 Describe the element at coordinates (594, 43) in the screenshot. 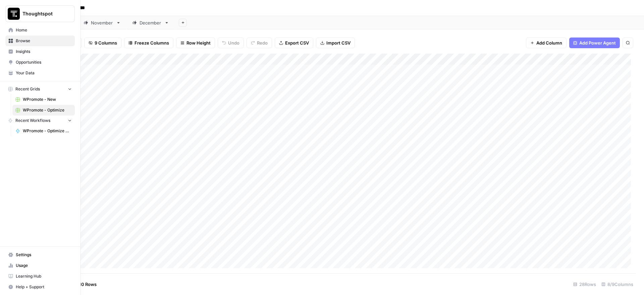

I see `button: Add Power Agent` at that location.